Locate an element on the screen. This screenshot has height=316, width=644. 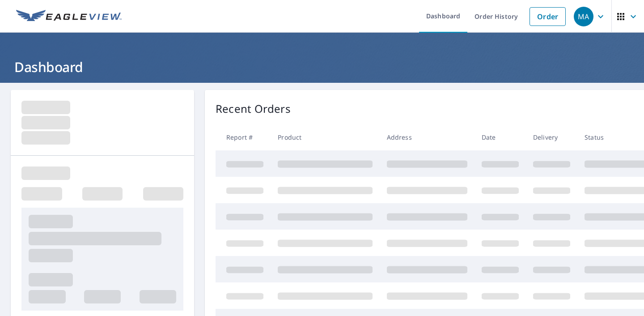
th: Product is located at coordinates (325, 137).